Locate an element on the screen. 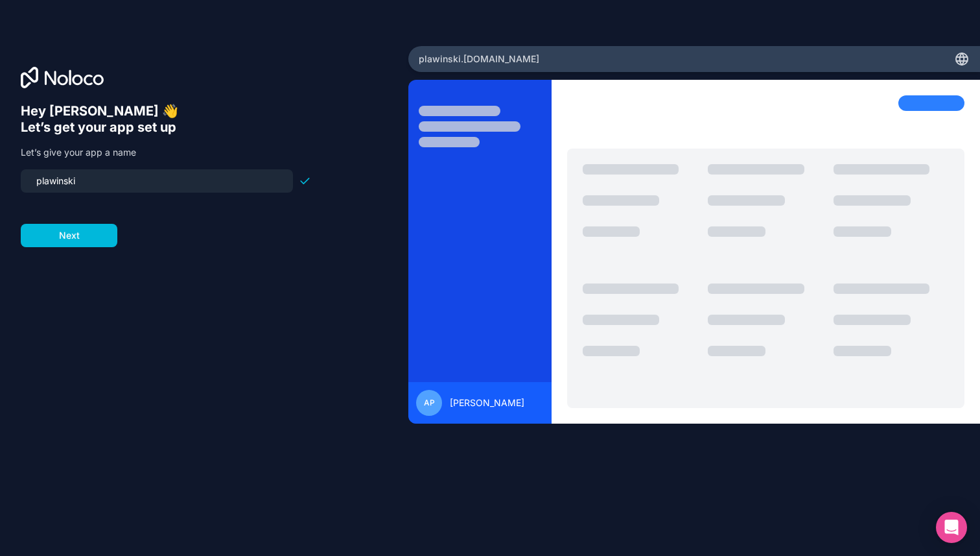 The width and height of the screenshot is (980, 556). span: AP is located at coordinates (429, 403).